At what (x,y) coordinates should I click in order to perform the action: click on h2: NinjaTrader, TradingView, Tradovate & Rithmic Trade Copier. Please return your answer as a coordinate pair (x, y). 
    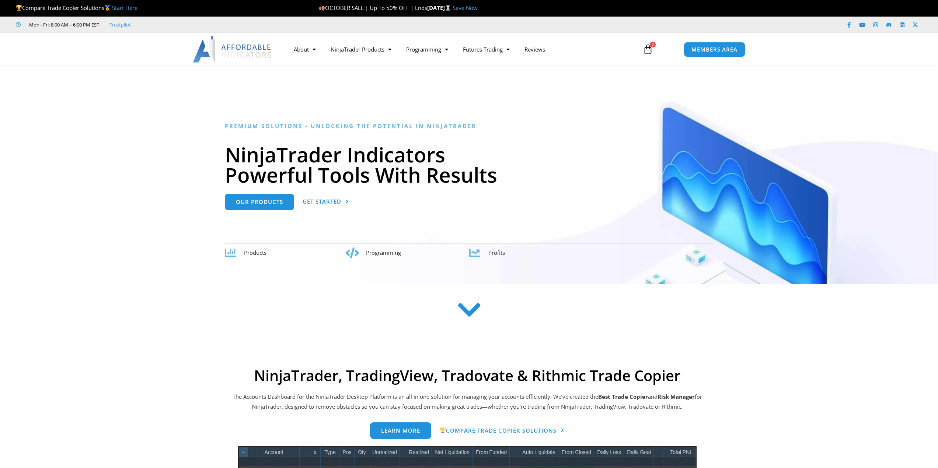
    Looking at the image, I should click on (467, 376).